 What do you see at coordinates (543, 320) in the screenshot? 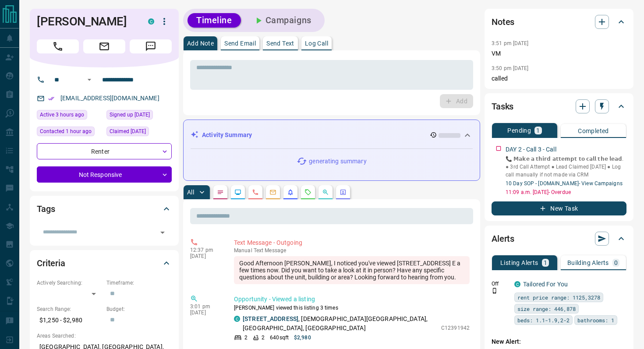
I see `span: beds: 1.1-1.9,2-2` at bounding box center [543, 320].